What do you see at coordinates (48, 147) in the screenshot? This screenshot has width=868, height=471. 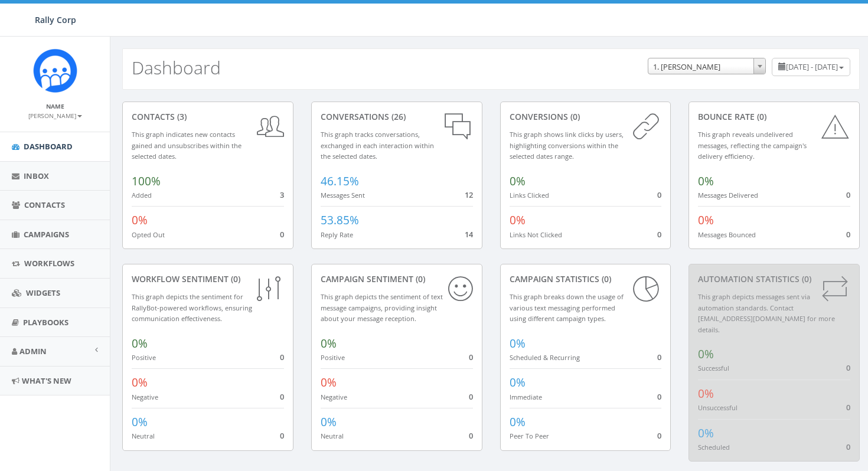 I see `span: Dashboard` at bounding box center [48, 147].